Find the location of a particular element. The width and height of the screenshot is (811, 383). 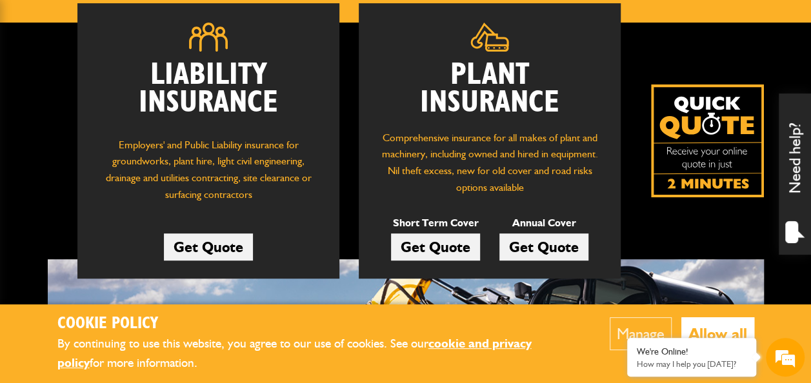

p: Annual Cover is located at coordinates (544, 223).